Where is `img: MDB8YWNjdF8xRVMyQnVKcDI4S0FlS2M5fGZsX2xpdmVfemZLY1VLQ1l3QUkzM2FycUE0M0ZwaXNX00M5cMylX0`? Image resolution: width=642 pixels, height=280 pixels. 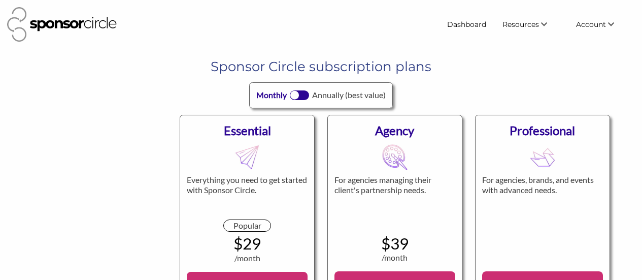 img: MDB8YWNjdF8xRVMyQnVKcDI4S0FlS2M5fGZsX2xpdmVfemZLY1VLQ1l3QUkzM2FycUE0M0ZwaXNX00M5cMylX0 is located at coordinates (543, 157).